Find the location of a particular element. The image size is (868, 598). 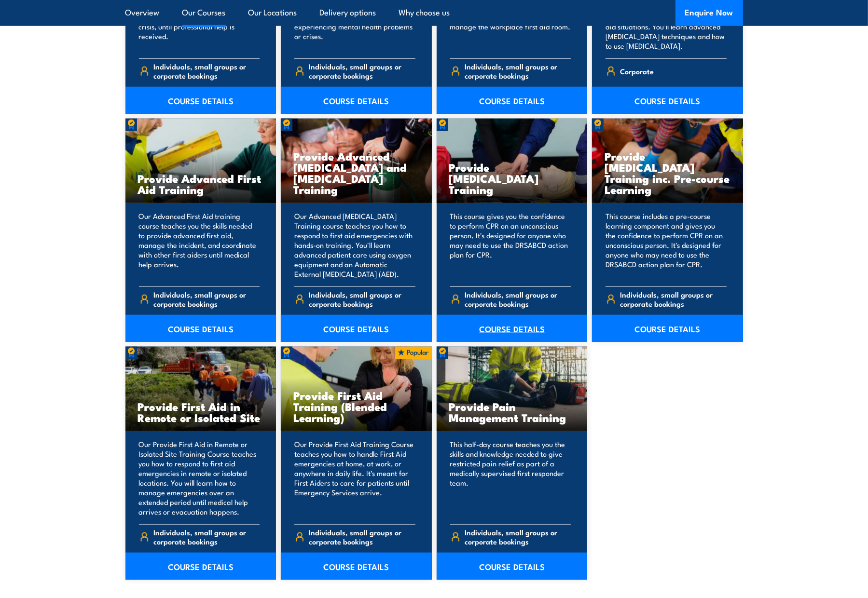

p: Our Advanced First Aid training course teaches you the skills needed to provide advanced first ai... is located at coordinates (199, 245).